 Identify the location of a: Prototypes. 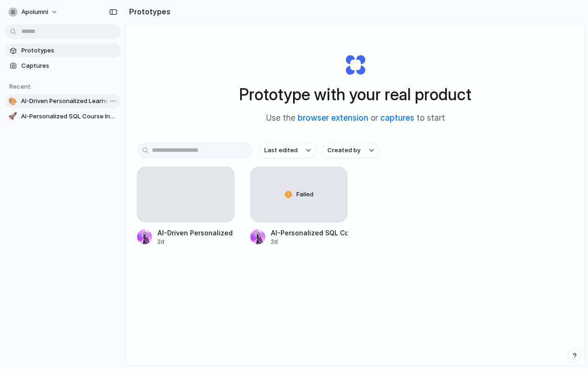
(63, 51).